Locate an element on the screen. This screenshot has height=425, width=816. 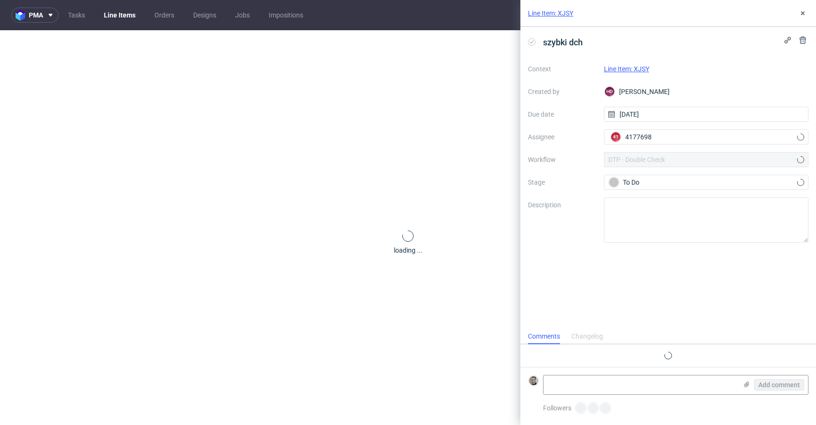
a: Tasks is located at coordinates (77, 15).